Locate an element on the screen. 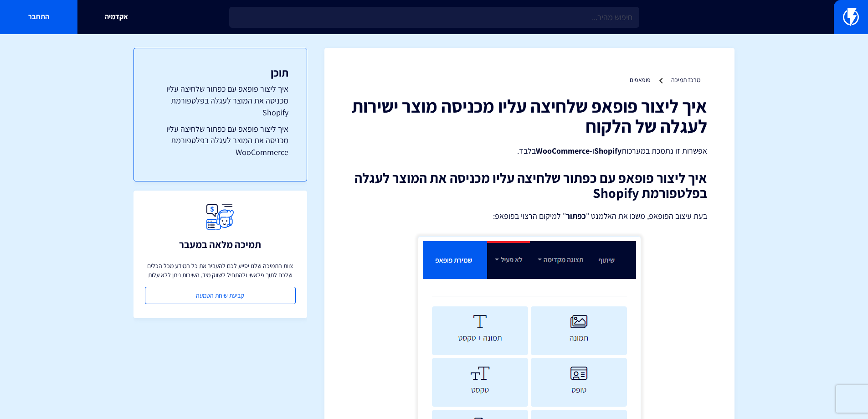 This screenshot has height=419, width=868. a: איך ליצור פופאפ עם כפתור שלחיצה עליו מכניסה את המוצר לעגלה בפלטפורמת WooCommerce is located at coordinates (220, 140).